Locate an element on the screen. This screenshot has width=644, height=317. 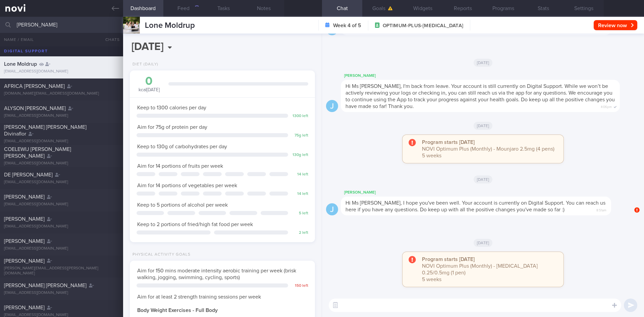
span: Aim for at least 2 strength training sessions per week is located at coordinates (199, 297).